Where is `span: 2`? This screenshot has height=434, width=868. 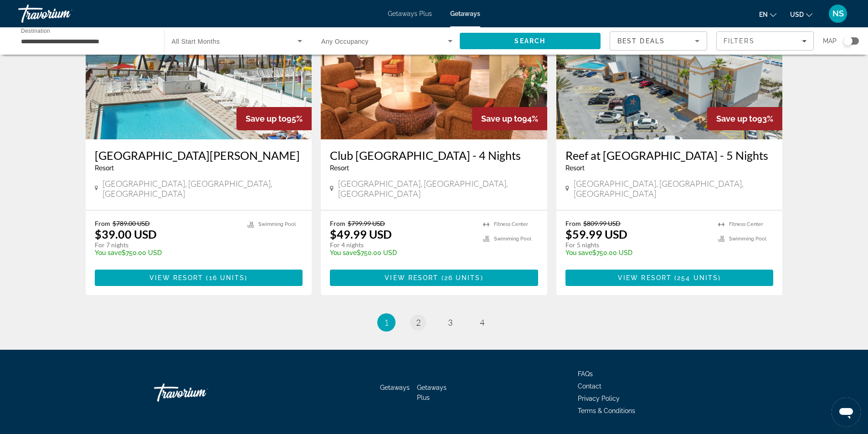
span: 2 is located at coordinates (418, 322).